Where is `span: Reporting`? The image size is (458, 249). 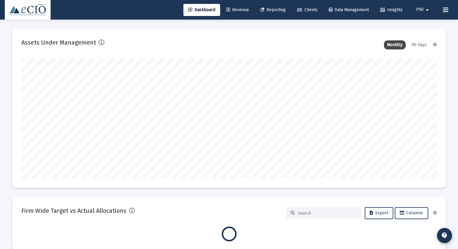
span: Reporting is located at coordinates (273, 10).